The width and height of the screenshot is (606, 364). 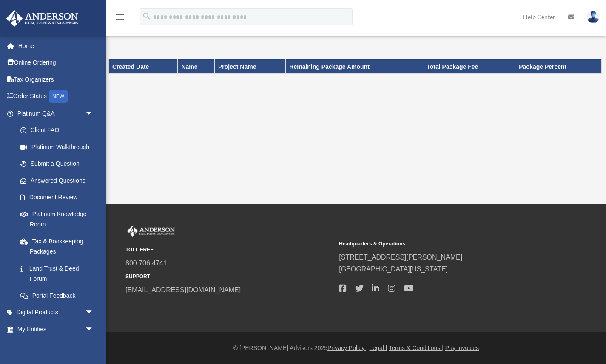 I want to click on a: Document Review, so click(x=59, y=198).